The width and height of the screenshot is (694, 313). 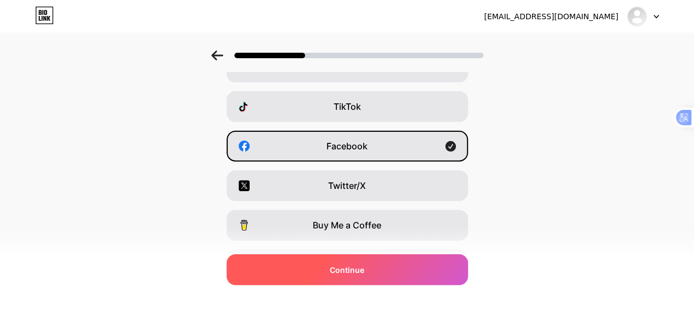 What do you see at coordinates (347, 146) in the screenshot?
I see `span: Facebook` at bounding box center [347, 146].